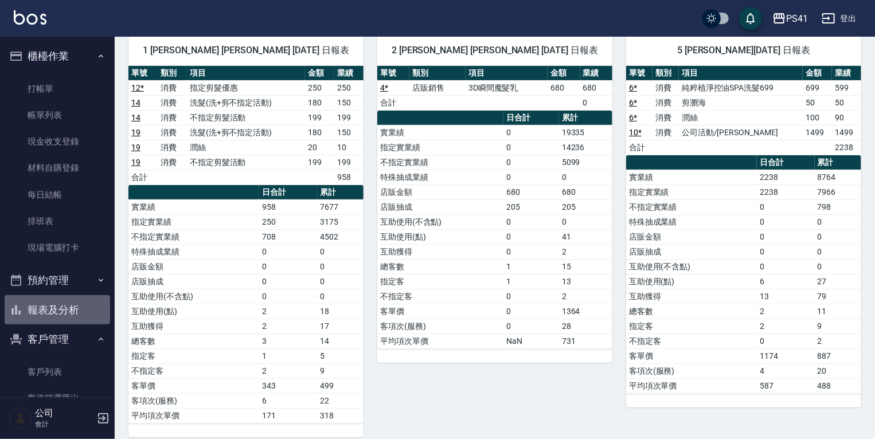 Image resolution: width=875 pixels, height=439 pixels. Describe the element at coordinates (21, 418) in the screenshot. I see `img: Person` at that location.